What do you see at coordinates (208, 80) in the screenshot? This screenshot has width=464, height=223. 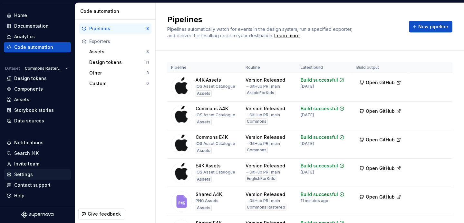 I see `div: A4K Assets` at bounding box center [208, 80].